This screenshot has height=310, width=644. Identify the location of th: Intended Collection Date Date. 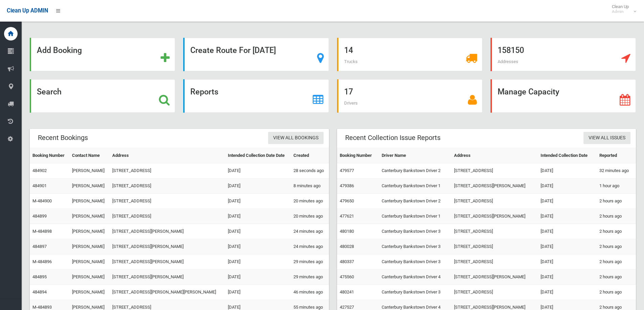
(258, 155).